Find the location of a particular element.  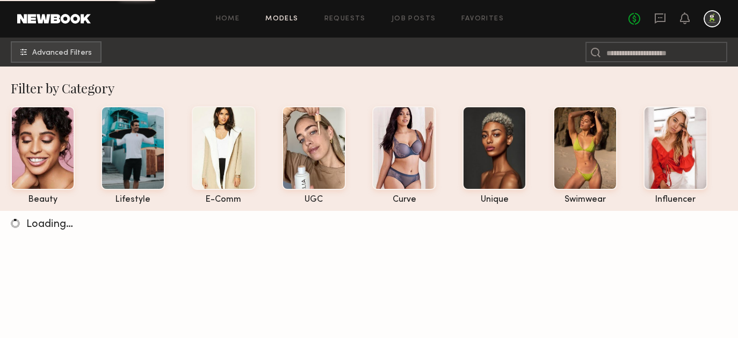

div: e-comm is located at coordinates (223, 200).